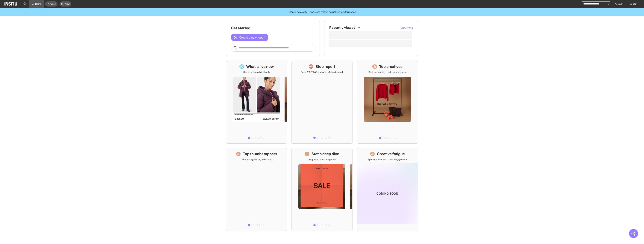 This screenshot has height=244, width=644. I want to click on span: Create a new report, so click(252, 37).